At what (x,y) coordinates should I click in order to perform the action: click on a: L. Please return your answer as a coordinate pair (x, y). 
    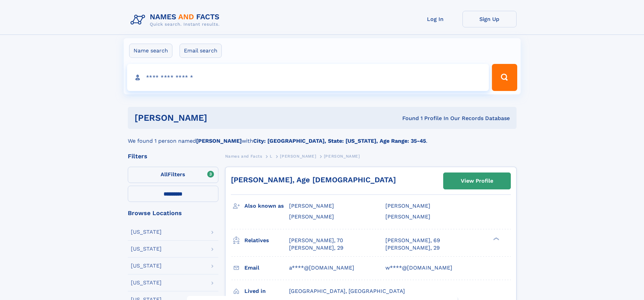
    Looking at the image, I should click on (271, 156).